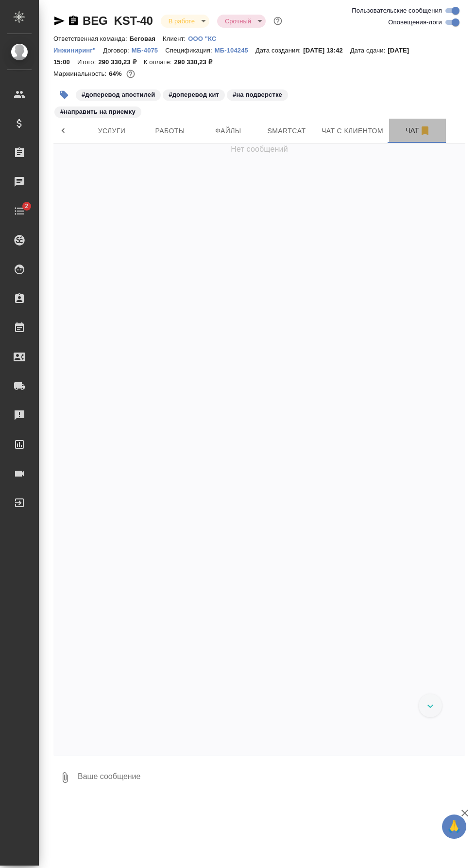 Image resolution: width=476 pixels, height=868 pixels. Describe the element at coordinates (258, 95) in the screenshot. I see `p: #на подверстке` at that location.